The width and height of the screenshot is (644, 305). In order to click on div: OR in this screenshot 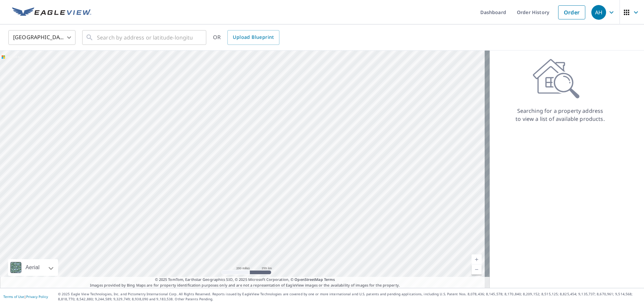, I will do `click(246, 37)`.